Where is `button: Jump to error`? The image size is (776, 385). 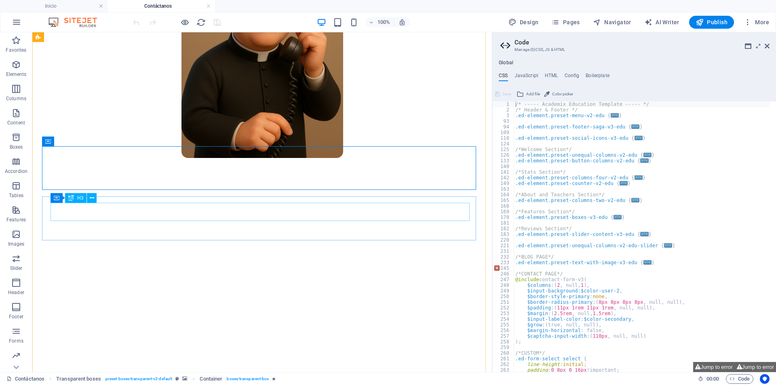 button: Jump to error is located at coordinates (714, 367).